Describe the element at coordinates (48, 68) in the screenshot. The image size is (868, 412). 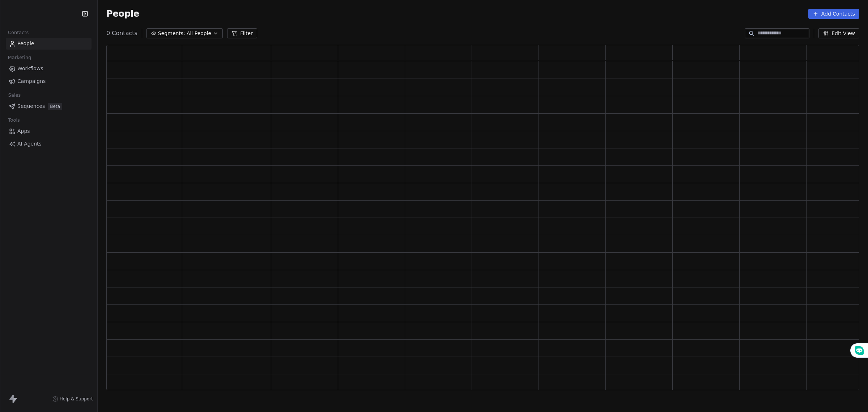
I see `a: Workflows` at that location.